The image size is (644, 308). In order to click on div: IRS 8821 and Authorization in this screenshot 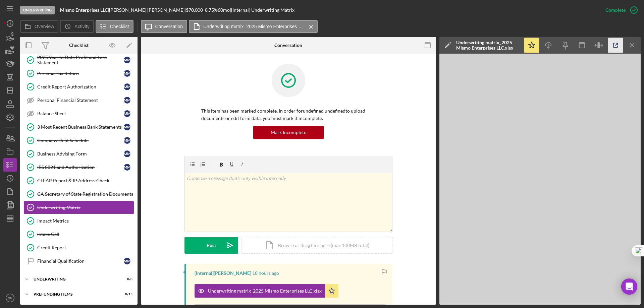, I will do `click(81, 167)`.